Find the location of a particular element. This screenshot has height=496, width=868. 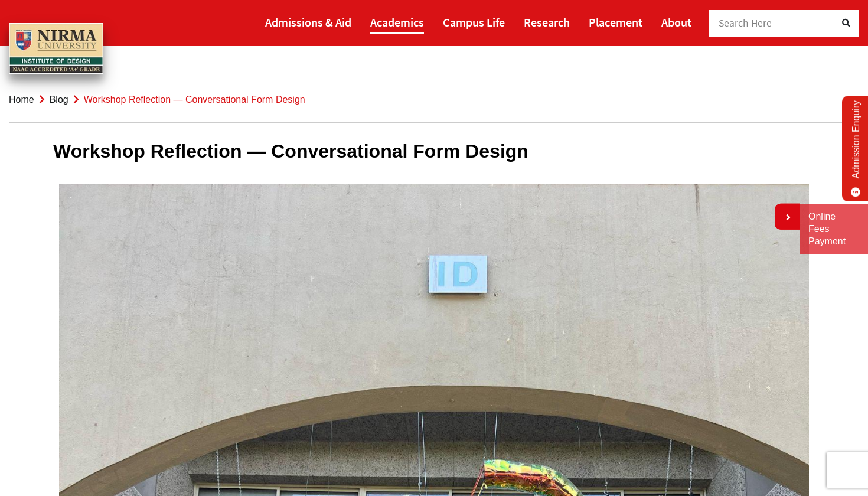

span: Search Here is located at coordinates (745, 23).